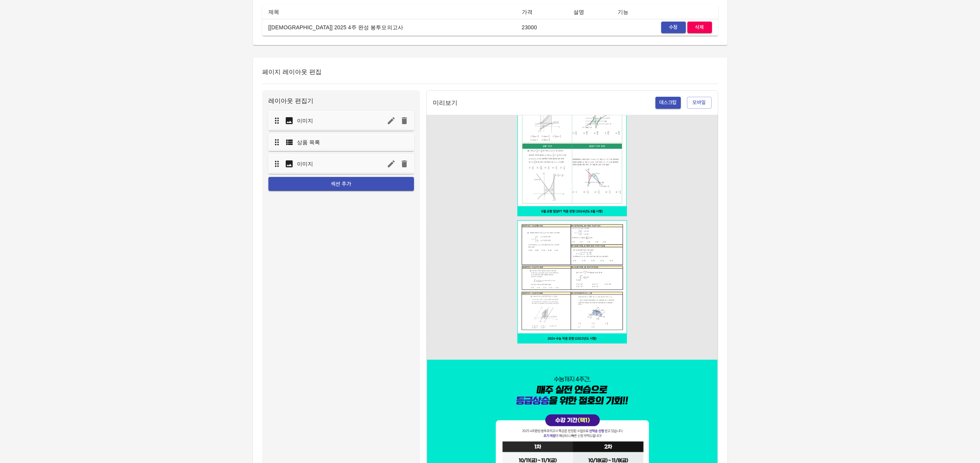 The height and width of the screenshot is (463, 980). I want to click on button: 데스크탑, so click(668, 102).